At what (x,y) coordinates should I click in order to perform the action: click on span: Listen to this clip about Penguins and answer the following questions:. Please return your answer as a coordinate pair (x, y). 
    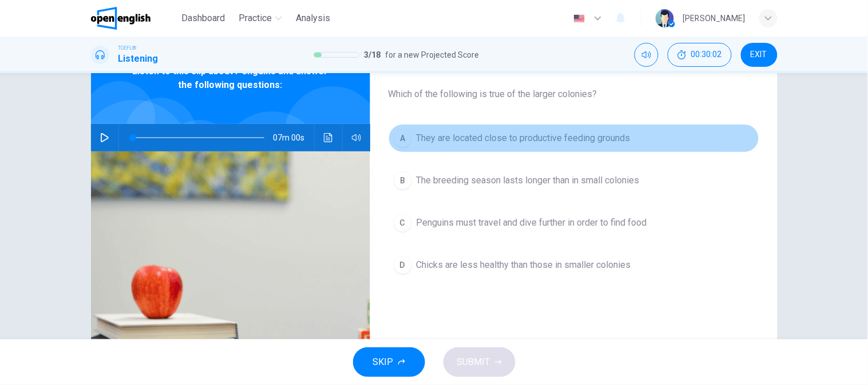
    Looking at the image, I should click on (230, 78).